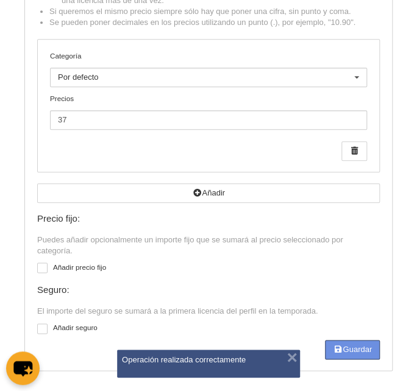 This screenshot has height=391, width=417. What do you see at coordinates (208, 219) in the screenshot?
I see `div: Precio fijo:` at bounding box center [208, 219].